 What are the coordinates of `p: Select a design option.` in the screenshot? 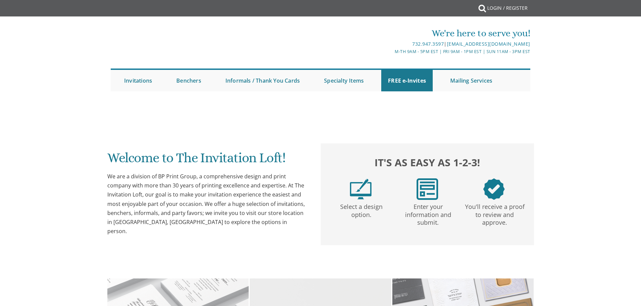 It's located at (361, 209).